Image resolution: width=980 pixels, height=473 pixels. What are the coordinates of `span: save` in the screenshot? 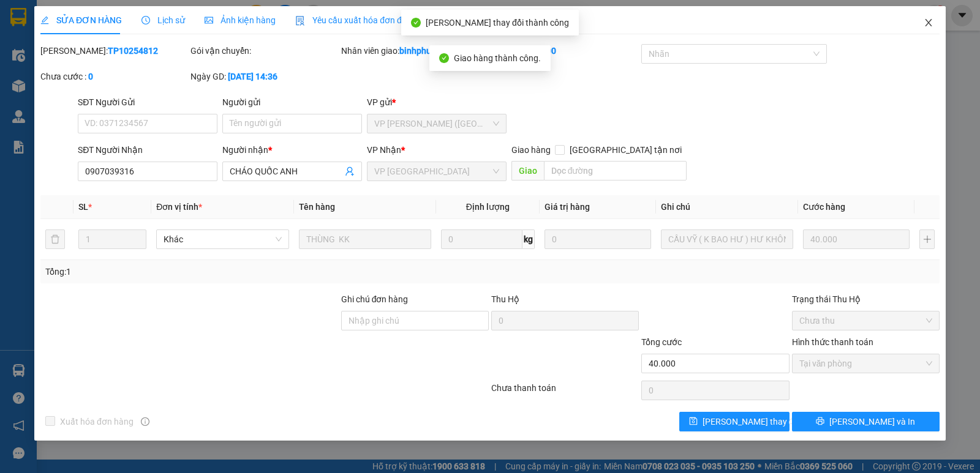 It's located at (693, 422).